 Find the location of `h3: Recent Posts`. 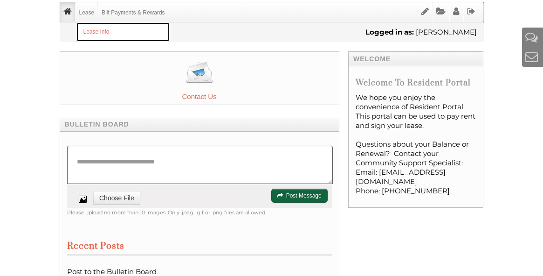

h3: Recent Posts is located at coordinates (200, 248).